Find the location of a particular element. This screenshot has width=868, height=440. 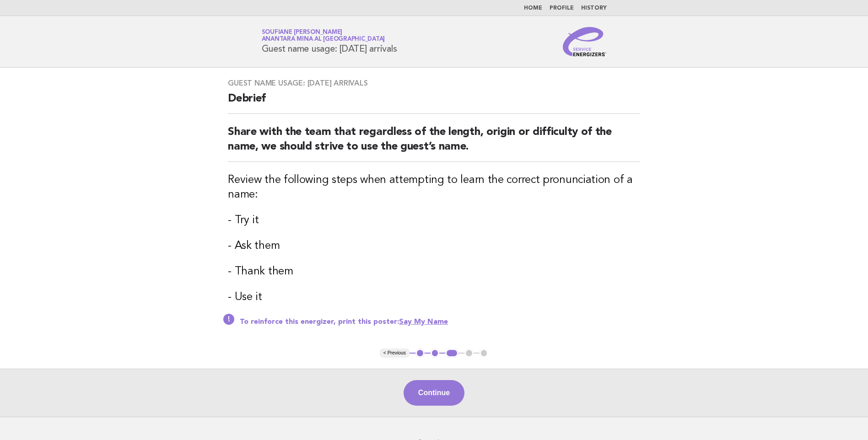

button: Continue is located at coordinates (434, 393).